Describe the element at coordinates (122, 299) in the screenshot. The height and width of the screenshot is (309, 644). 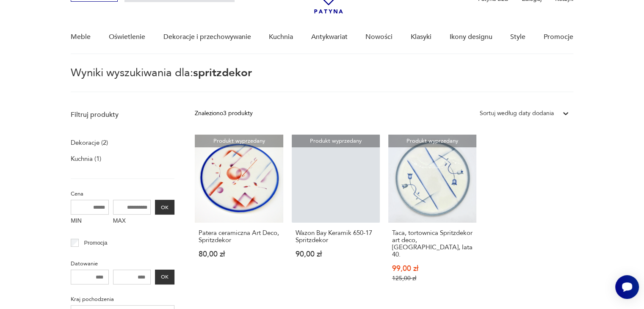
I see `p: Kraj pochodzenia` at that location.